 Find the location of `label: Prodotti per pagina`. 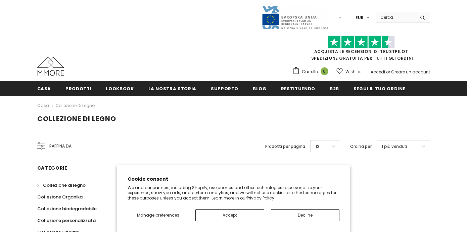

label: Prodotti per pagina is located at coordinates (285, 147).